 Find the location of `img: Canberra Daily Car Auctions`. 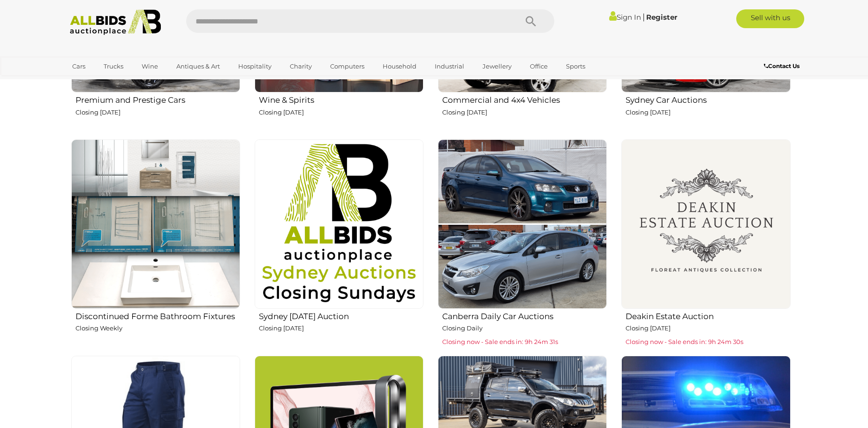

img: Canberra Daily Car Auctions is located at coordinates (522, 224).